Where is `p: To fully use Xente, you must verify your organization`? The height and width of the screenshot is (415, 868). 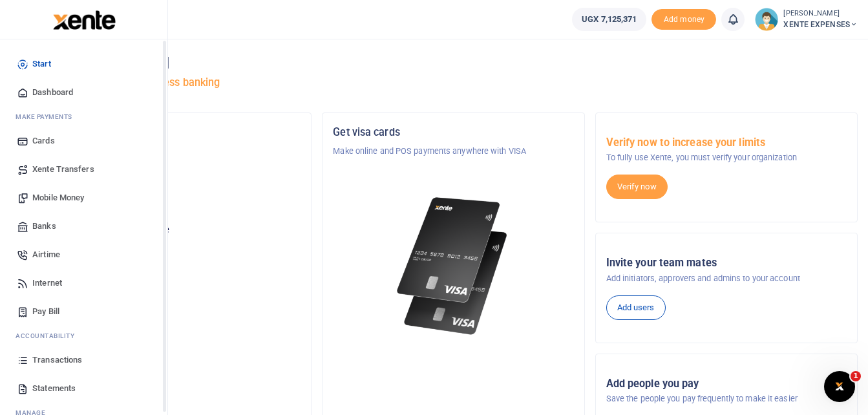
p: To fully use Xente, you must verify your organization is located at coordinates (726, 158).